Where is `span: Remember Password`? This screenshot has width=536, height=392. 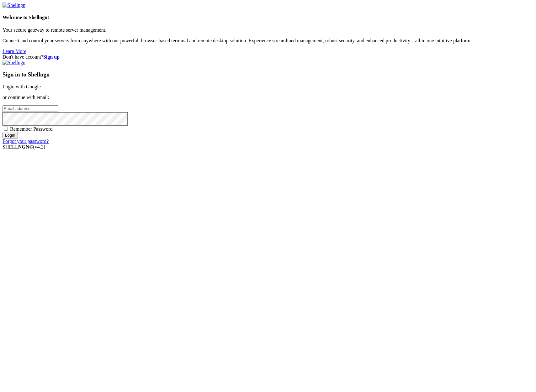
span: Remember Password is located at coordinates (31, 129).